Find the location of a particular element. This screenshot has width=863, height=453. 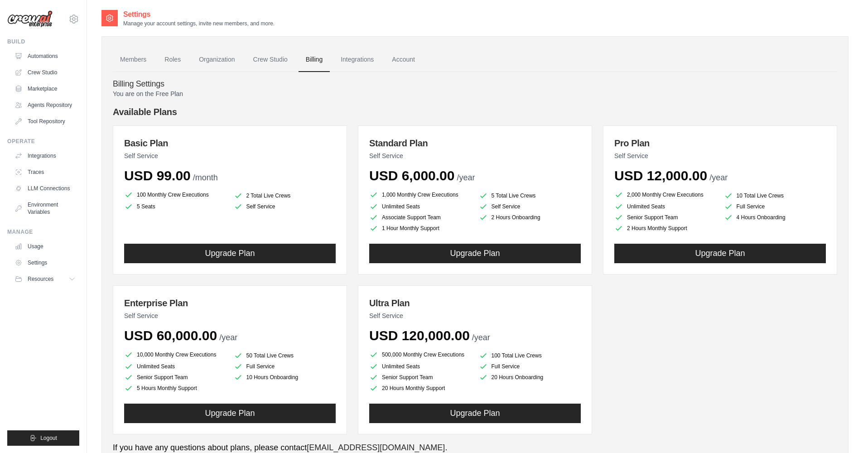

div: Manage is located at coordinates (43, 232).